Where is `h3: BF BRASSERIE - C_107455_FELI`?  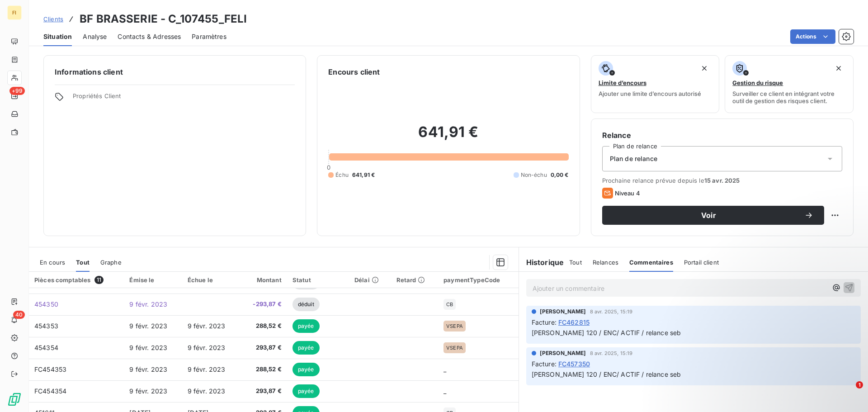
h3: BF BRASSERIE - C_107455_FELI is located at coordinates (163, 19).